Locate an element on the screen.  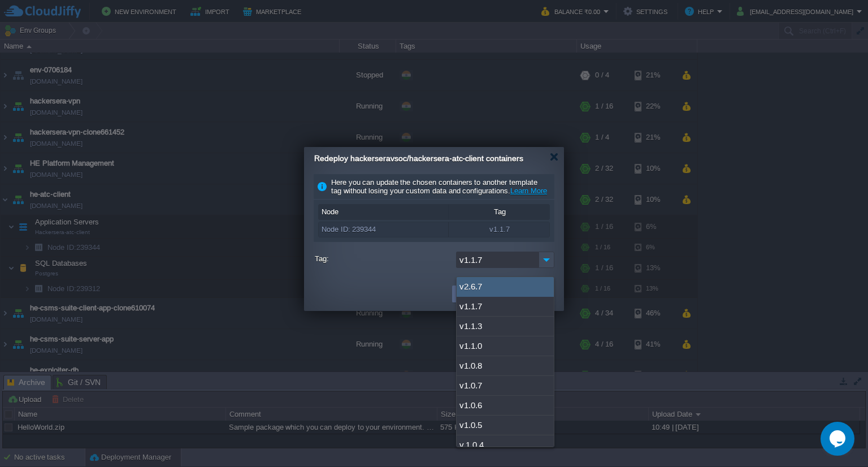
div: v1.1.0 is located at coordinates (505, 346).